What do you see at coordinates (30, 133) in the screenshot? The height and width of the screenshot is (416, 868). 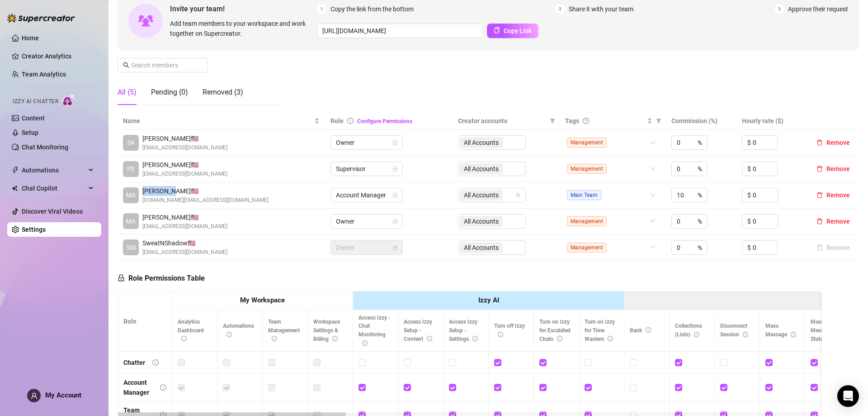 I see `a: Setup` at bounding box center [30, 133].